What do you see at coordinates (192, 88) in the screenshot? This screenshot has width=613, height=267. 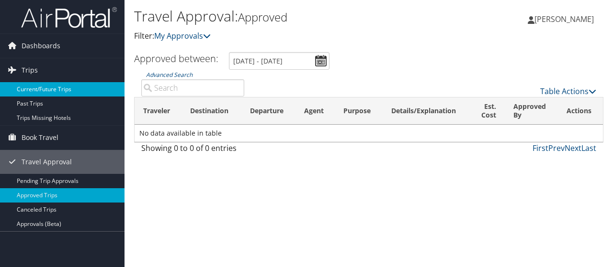 I see `input: Advanced Search` at bounding box center [192, 88].